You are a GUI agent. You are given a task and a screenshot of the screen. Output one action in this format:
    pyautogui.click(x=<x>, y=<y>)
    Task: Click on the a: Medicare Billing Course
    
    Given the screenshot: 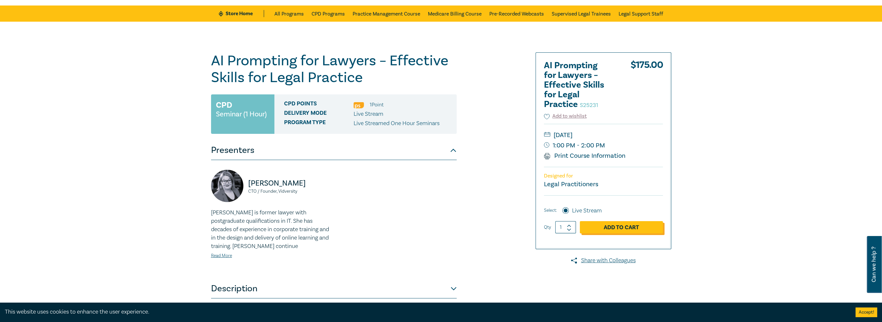 What is the action you would take?
    pyautogui.click(x=455, y=14)
    